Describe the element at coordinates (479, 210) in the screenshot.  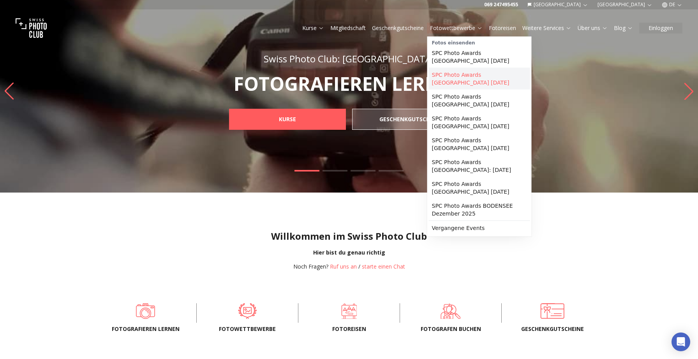
I see `a: SPC Photo Awards BODENSEE Dezember 2025` at that location.